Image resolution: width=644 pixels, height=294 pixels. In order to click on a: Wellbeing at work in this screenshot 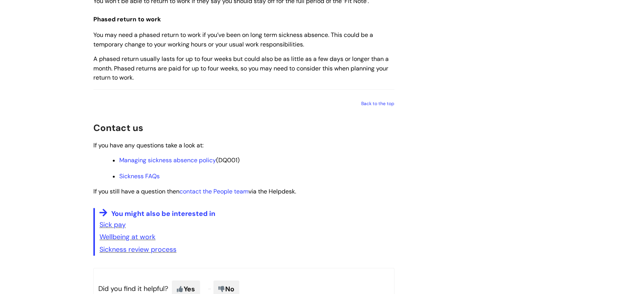, I will do `click(127, 237)`.